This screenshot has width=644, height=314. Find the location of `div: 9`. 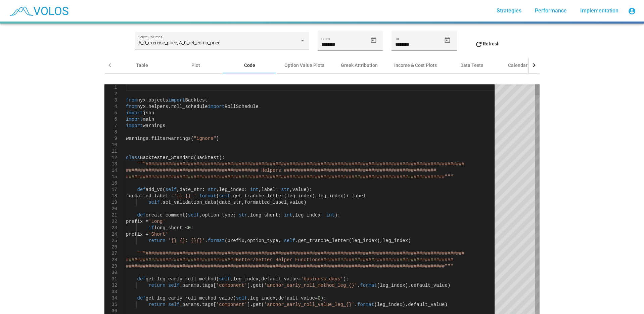

div: 9 is located at coordinates (111, 139).